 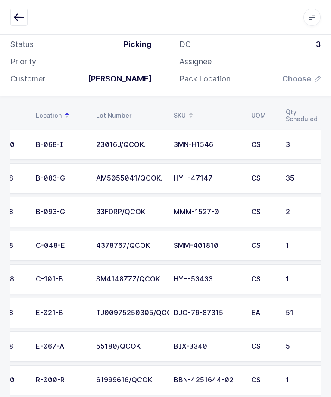 What do you see at coordinates (61, 145) in the screenshot?
I see `div: B-068-I` at bounding box center [61, 145].